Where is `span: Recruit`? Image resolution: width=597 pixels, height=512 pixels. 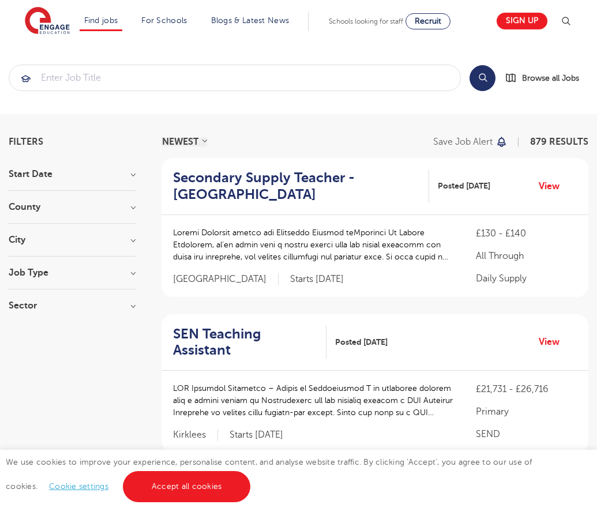
span: Recruit is located at coordinates (428, 21).